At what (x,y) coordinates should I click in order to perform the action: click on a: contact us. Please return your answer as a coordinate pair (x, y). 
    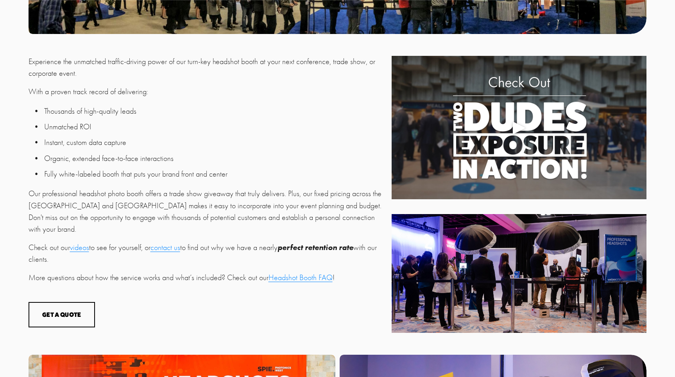
    Looking at the image, I should click on (165, 247).